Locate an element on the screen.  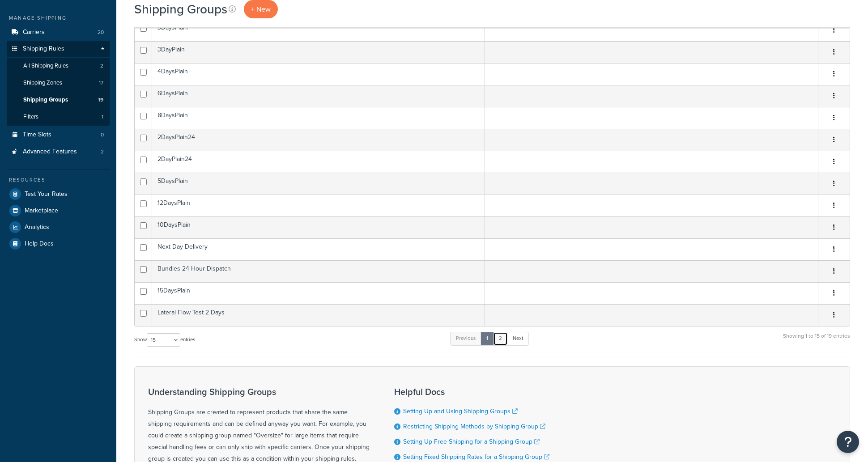
a: Setting Up and Using Shipping Groups is located at coordinates (461, 411).